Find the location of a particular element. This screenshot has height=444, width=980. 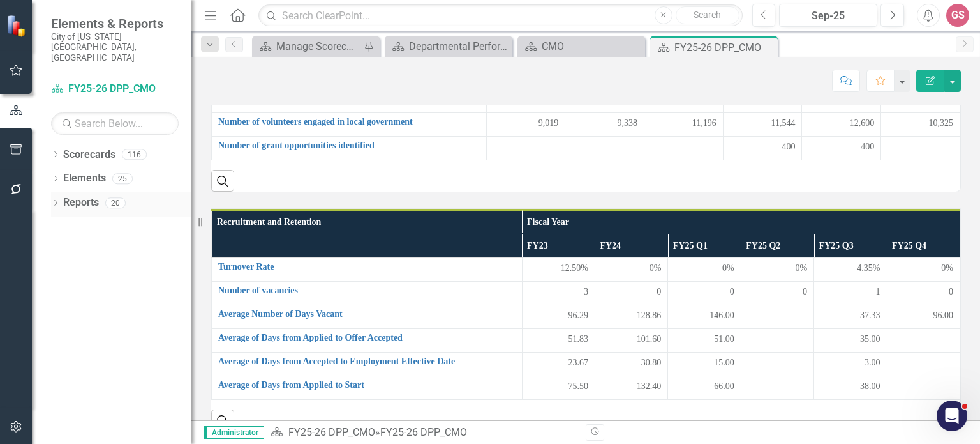

div: 20 is located at coordinates (116, 203).